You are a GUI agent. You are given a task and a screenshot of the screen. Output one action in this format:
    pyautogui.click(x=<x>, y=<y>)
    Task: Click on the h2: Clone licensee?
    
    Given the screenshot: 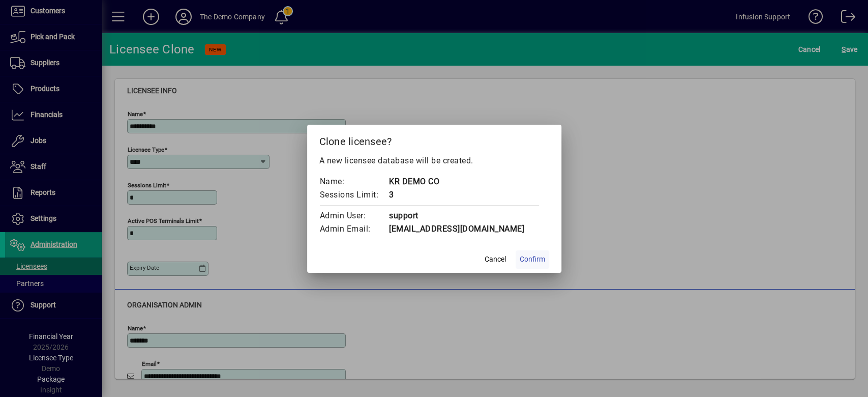 What is the action you would take?
    pyautogui.click(x=434, y=140)
    